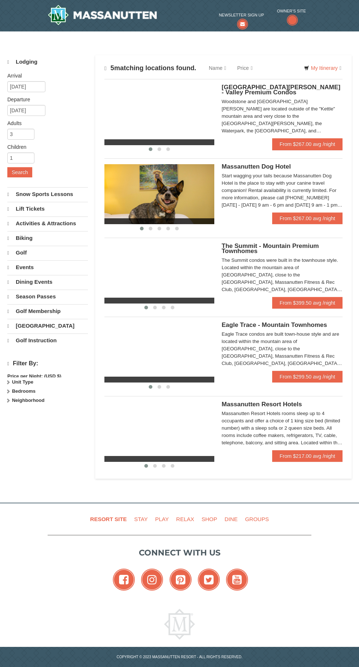 This screenshot has width=359, height=667. Describe the element at coordinates (45, 123) in the screenshot. I see `label: Adults` at that location.